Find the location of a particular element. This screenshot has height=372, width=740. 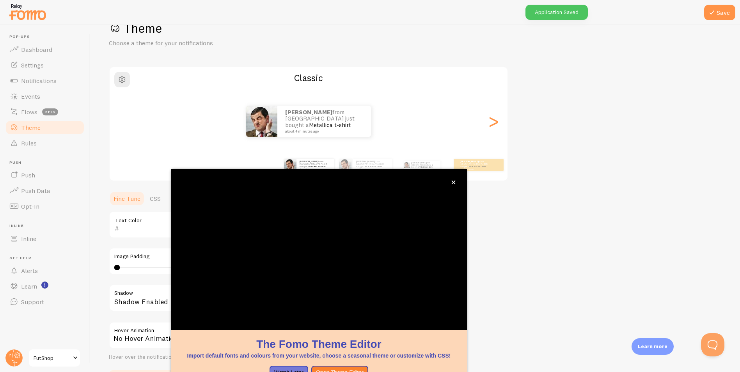

span: Events is located at coordinates (30, 96).